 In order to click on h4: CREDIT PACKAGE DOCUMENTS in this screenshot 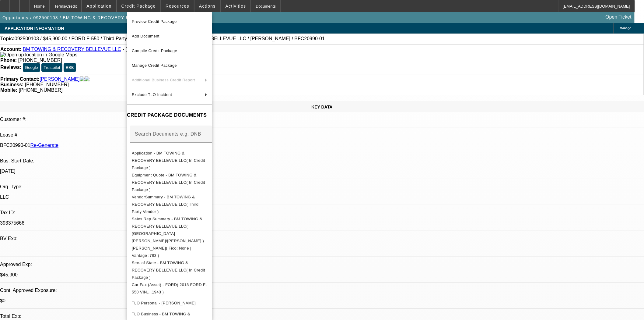, I will do `click(170, 115)`.